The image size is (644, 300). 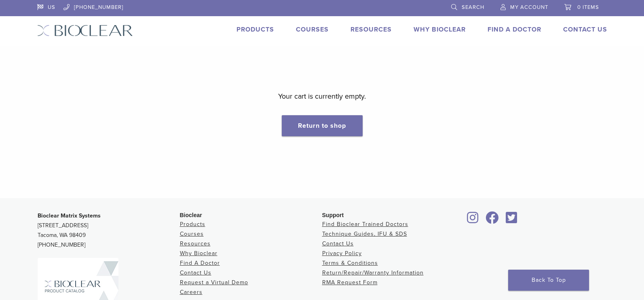 What do you see at coordinates (350, 282) in the screenshot?
I see `a: RMA Request Form` at bounding box center [350, 282].